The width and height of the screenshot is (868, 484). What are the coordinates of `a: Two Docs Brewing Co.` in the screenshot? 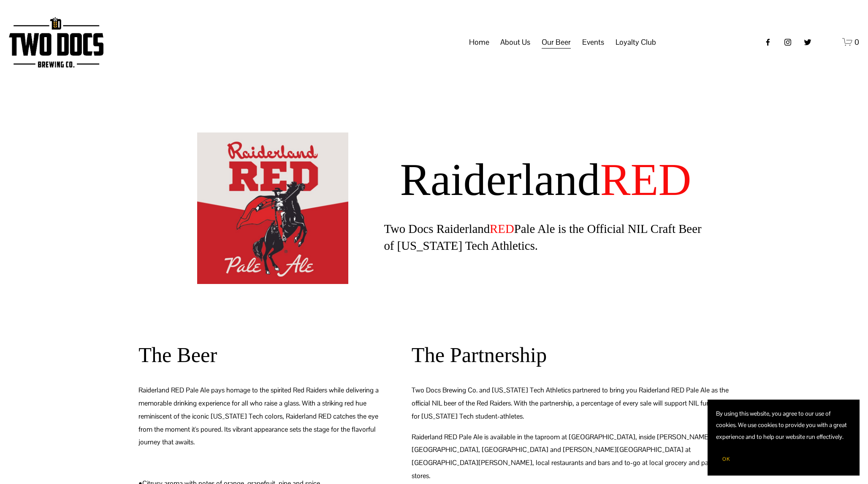 It's located at (56, 42).